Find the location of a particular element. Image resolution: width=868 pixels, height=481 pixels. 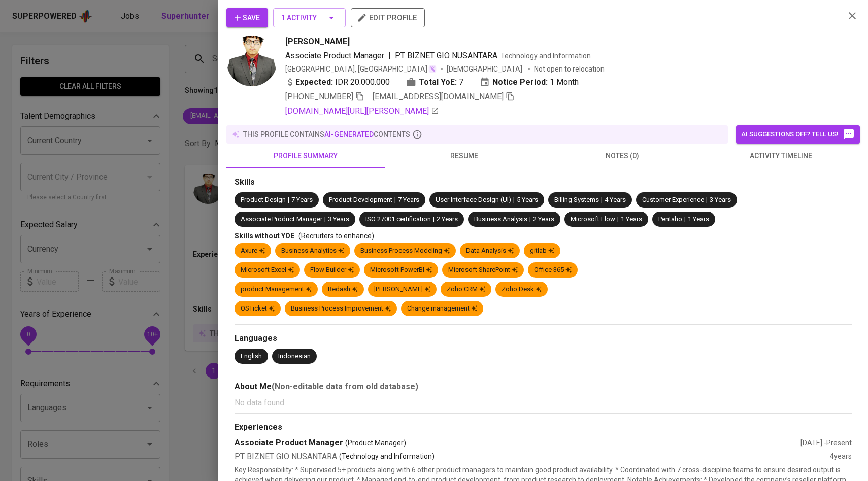

span: (Recruiters to enhance) is located at coordinates (336, 236).